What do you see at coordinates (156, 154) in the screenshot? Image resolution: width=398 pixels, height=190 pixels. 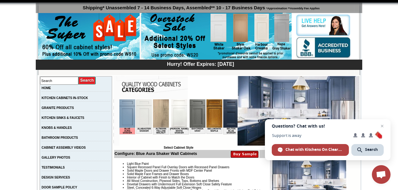 I see `b: Configure: Blue Aura Shaker Wall Cabinets` at bounding box center [156, 154].